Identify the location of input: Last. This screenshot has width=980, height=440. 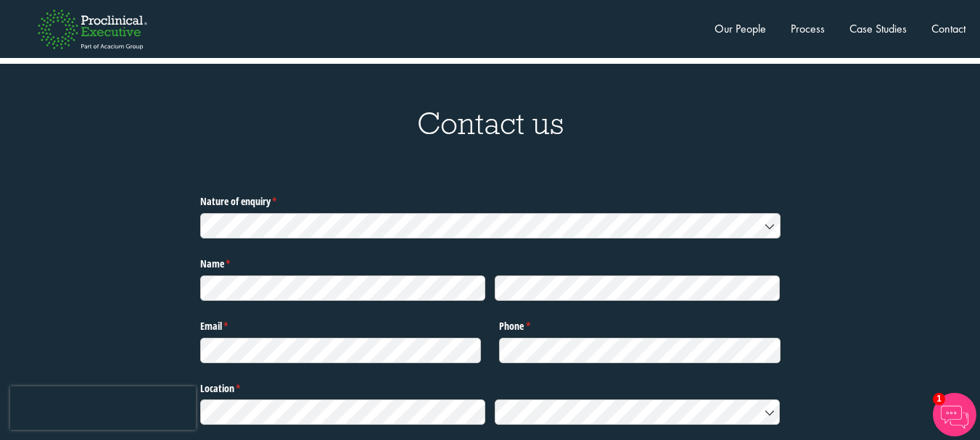
(638, 287).